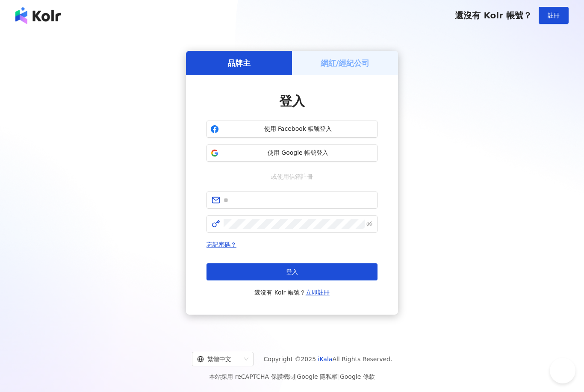 The width and height of the screenshot is (584, 392). Describe the element at coordinates (292, 129) in the screenshot. I see `button: 使用 Facebook 帳號登入` at that location.